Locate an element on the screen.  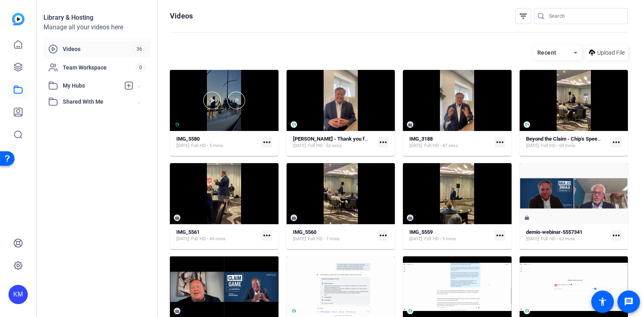
span: Full HD - 47 secs is located at coordinates (441, 146).